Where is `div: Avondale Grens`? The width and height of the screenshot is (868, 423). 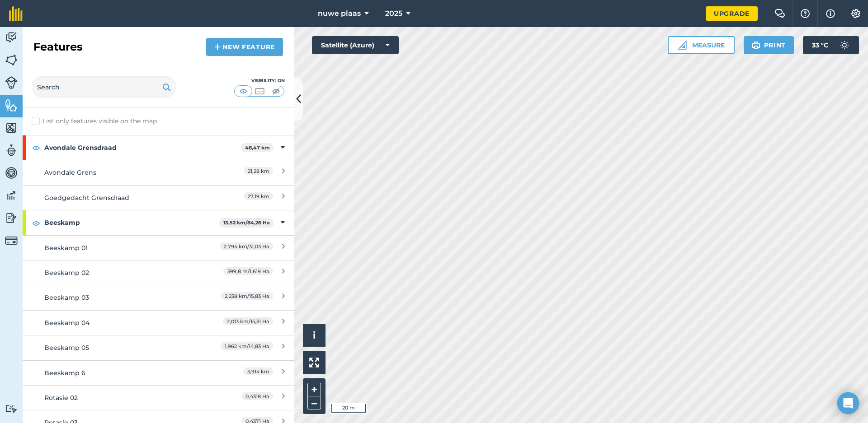 div: Avondale Grens is located at coordinates (125, 173).